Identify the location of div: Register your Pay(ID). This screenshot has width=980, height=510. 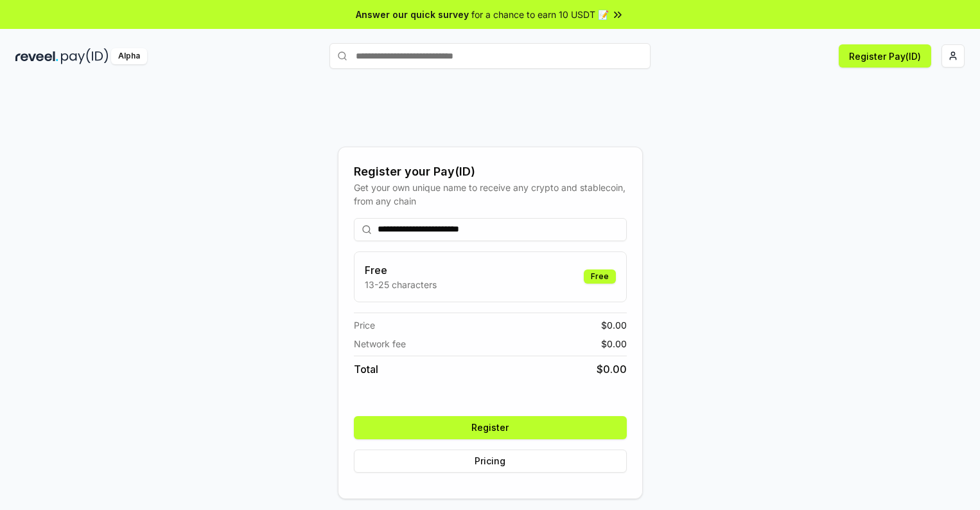
(490, 172).